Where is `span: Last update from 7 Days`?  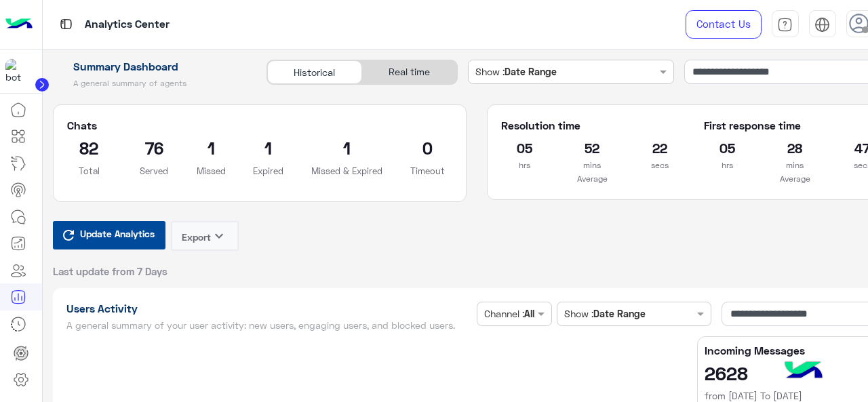 span: Last update from 7 Days is located at coordinates (110, 271).